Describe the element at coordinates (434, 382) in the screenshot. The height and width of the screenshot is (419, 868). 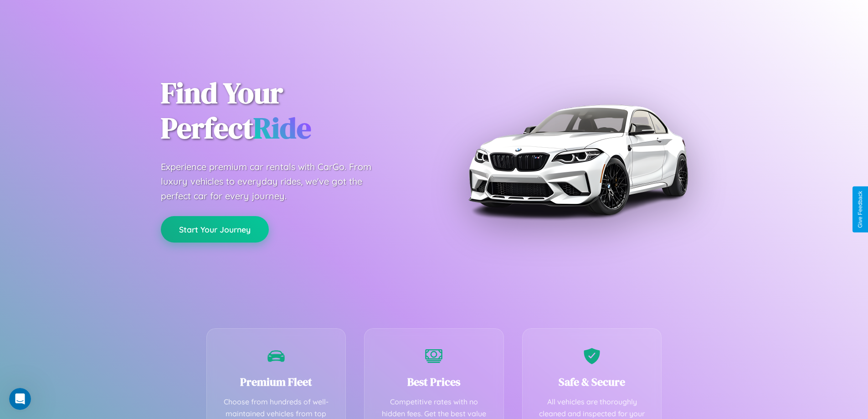
I see `h3: Best Prices` at that location.